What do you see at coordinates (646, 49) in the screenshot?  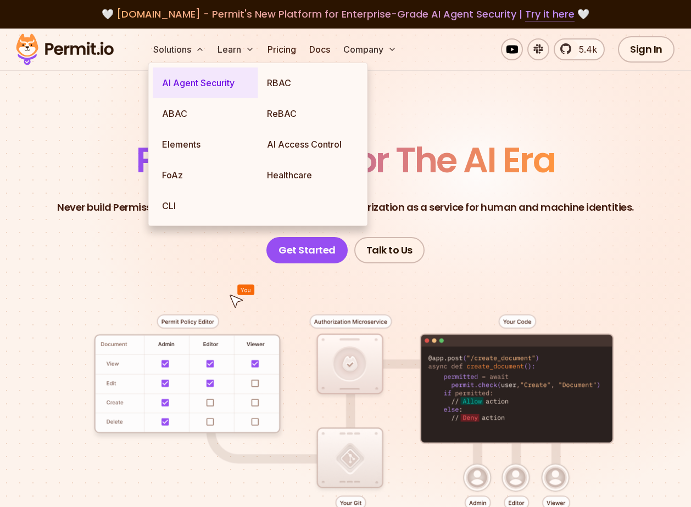 I see `a: Sign In` at bounding box center [646, 49].